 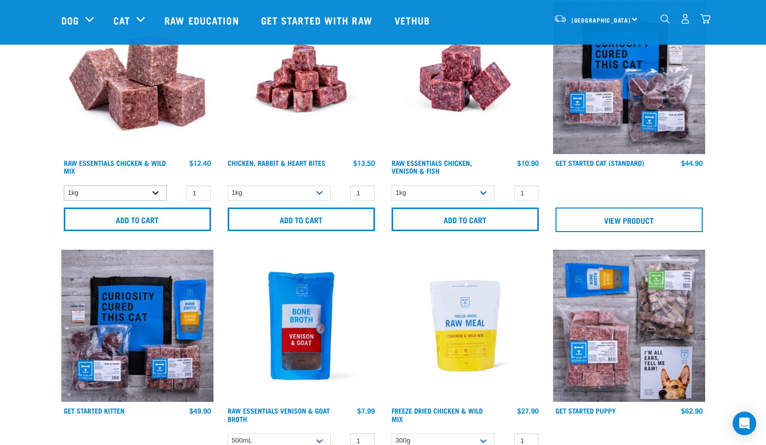 What do you see at coordinates (115, 166) in the screenshot?
I see `a: Raw Essentials Chicken & Wild Mix` at bounding box center [115, 166].